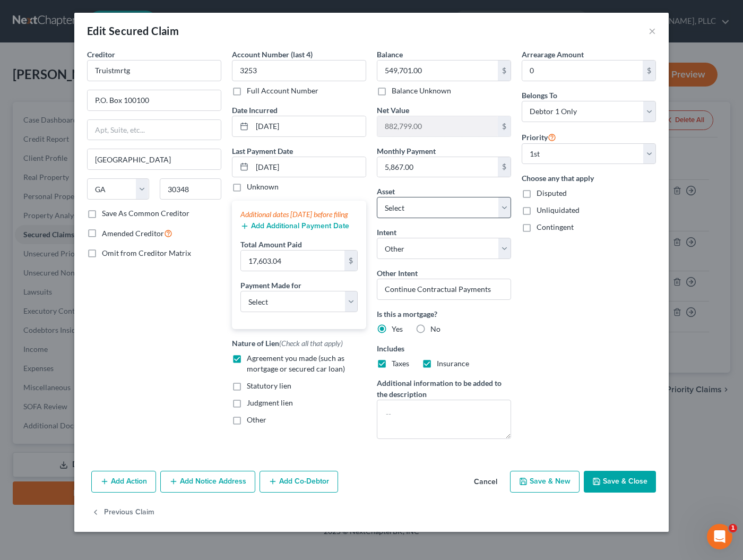 The height and width of the screenshot is (560, 743). I want to click on label: Additional information to be added to the description, so click(444, 388).